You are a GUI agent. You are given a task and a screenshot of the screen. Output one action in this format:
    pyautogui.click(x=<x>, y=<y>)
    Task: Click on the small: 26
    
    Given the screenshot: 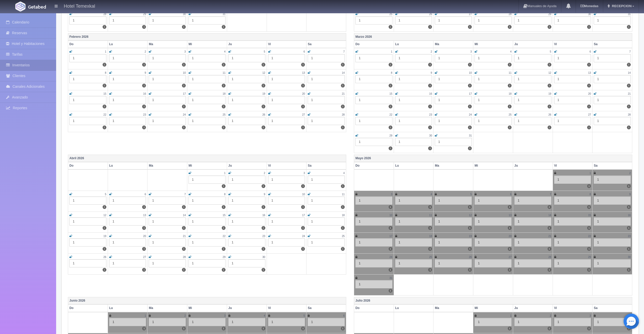 What is the action you would take?
    pyautogui.click(x=431, y=14)
    